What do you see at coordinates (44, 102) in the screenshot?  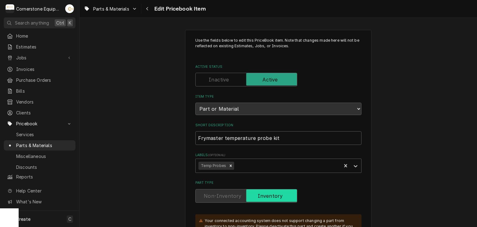 I see `span: Vendors` at bounding box center [44, 102].